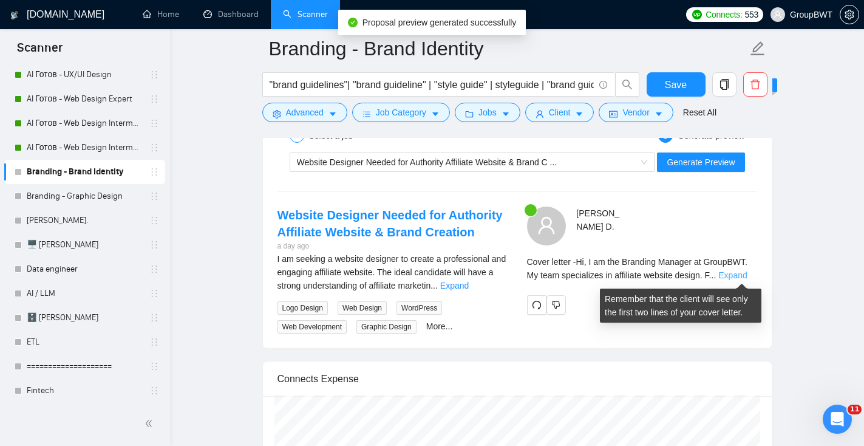  What do you see at coordinates (537, 305) in the screenshot?
I see `span: redo` at bounding box center [537, 305].